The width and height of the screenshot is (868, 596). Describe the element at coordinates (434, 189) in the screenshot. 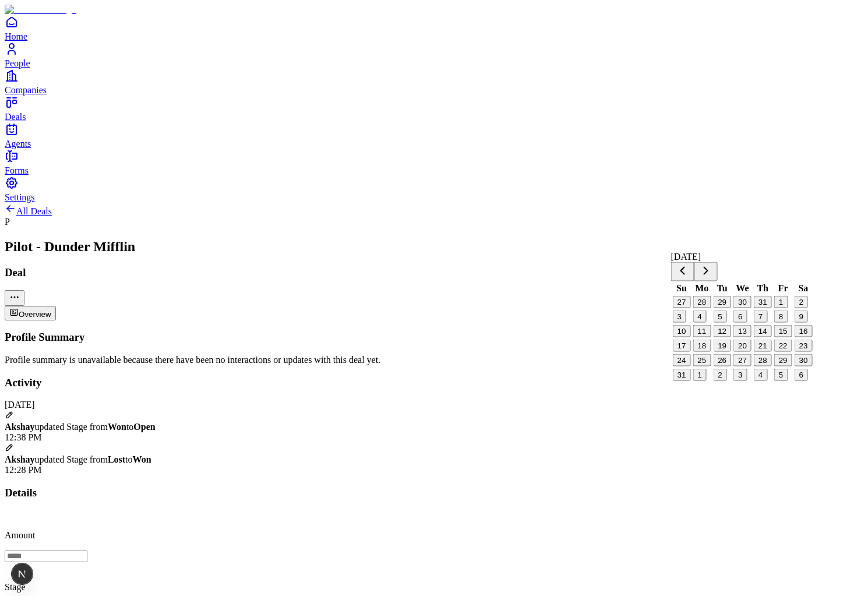

I see `a: Settings` at that location.